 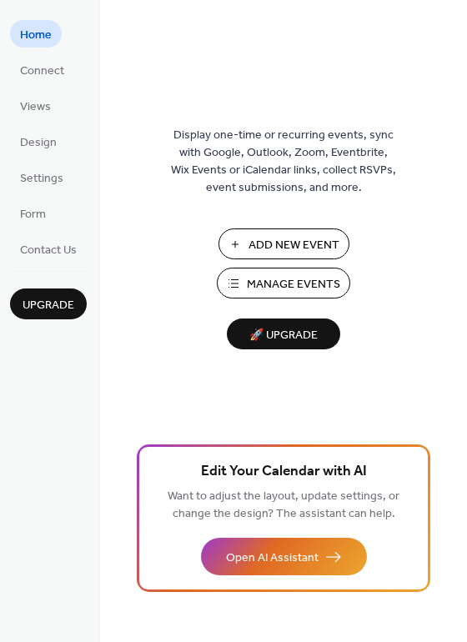 What do you see at coordinates (36, 33) in the screenshot?
I see `a: Home` at bounding box center [36, 33].